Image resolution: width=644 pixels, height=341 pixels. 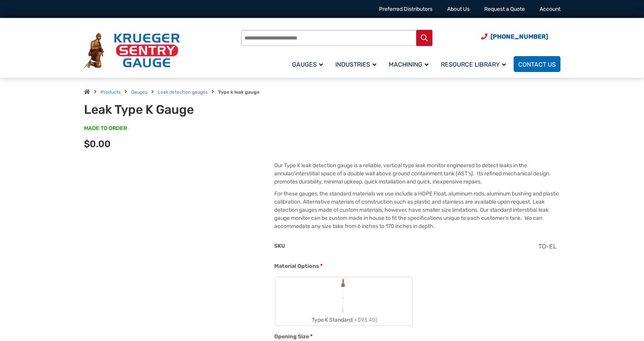 What do you see at coordinates (179, 109) in the screenshot?
I see `h1: Leak Type K Gauge` at bounding box center [179, 109].